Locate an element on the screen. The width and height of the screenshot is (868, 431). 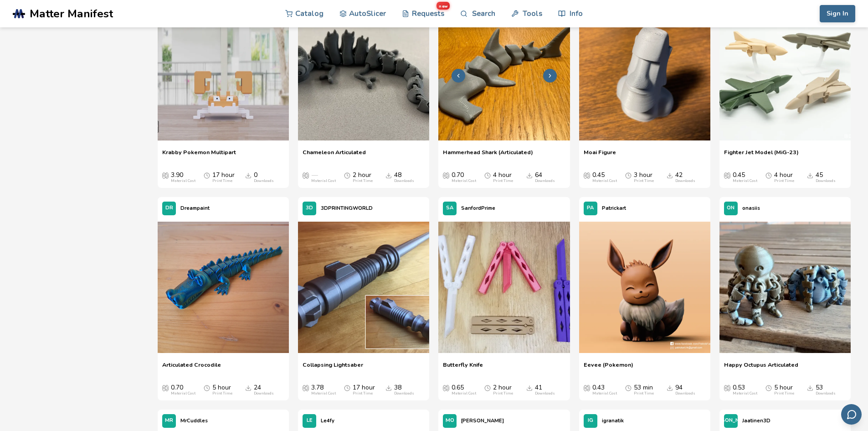
div: 41 is located at coordinates (545, 390).